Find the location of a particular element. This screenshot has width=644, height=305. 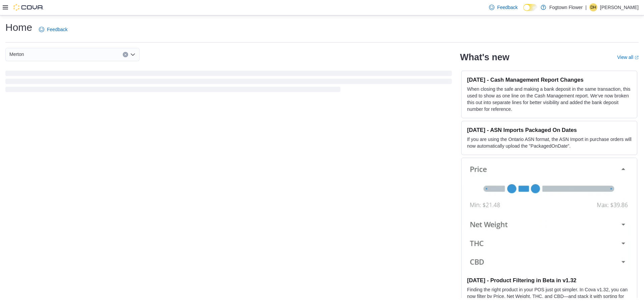

img: Cova is located at coordinates (28, 7).